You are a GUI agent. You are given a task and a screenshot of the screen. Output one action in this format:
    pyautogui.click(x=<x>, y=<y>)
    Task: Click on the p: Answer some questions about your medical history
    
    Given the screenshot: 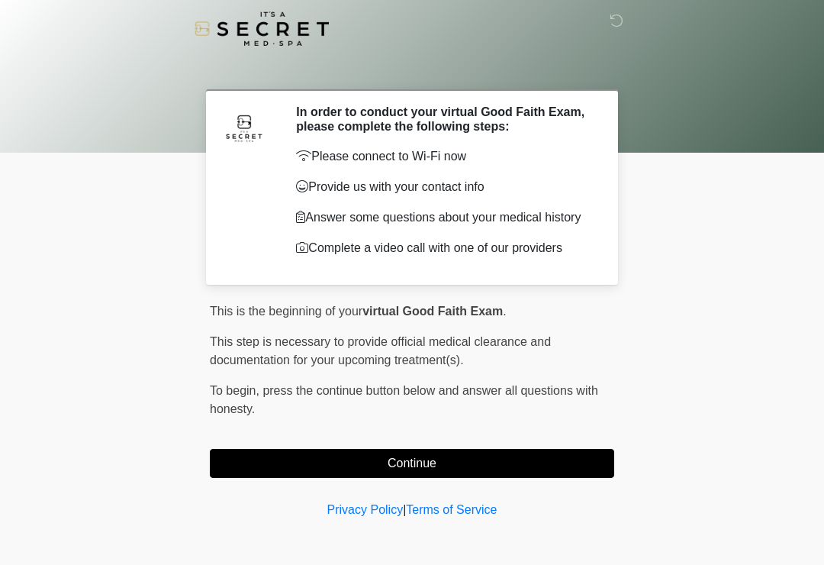 What is the action you would take?
    pyautogui.click(x=443, y=217)
    